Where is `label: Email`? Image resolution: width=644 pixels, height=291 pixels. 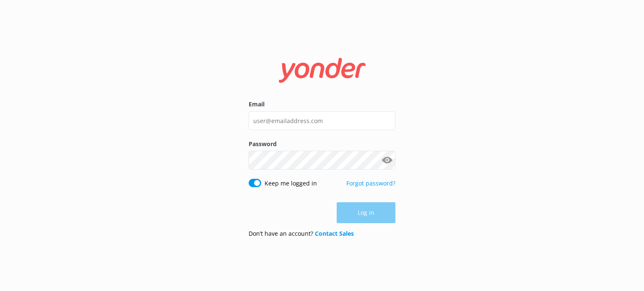 label: Email is located at coordinates (322, 104).